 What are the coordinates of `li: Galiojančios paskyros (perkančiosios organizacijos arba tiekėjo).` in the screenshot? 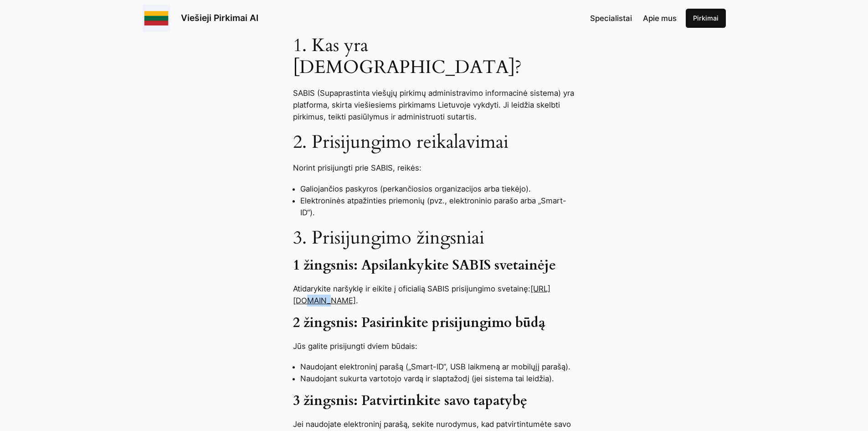 It's located at (438, 189).